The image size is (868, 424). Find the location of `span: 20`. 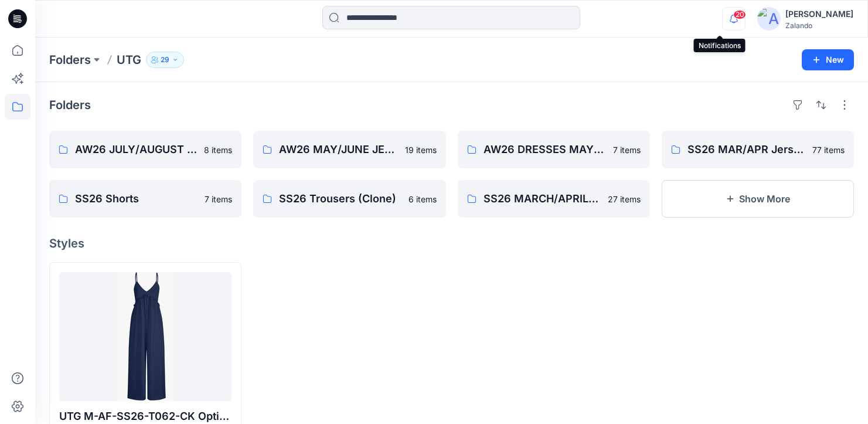

span: 20 is located at coordinates (739, 14).